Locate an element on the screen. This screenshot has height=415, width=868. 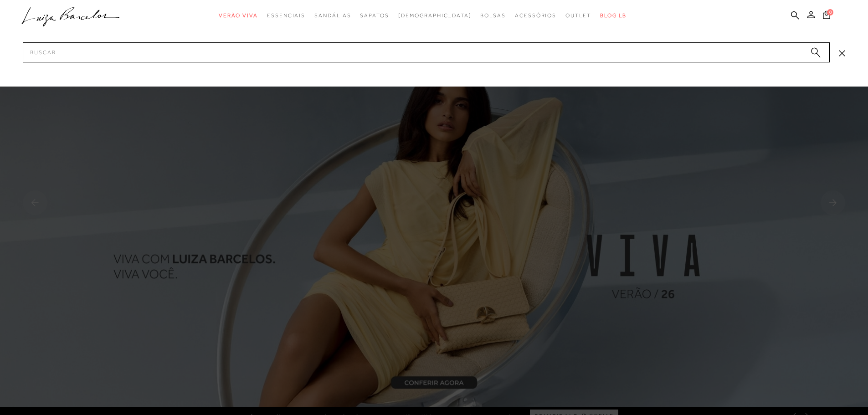
span: Outlet is located at coordinates (579, 16).